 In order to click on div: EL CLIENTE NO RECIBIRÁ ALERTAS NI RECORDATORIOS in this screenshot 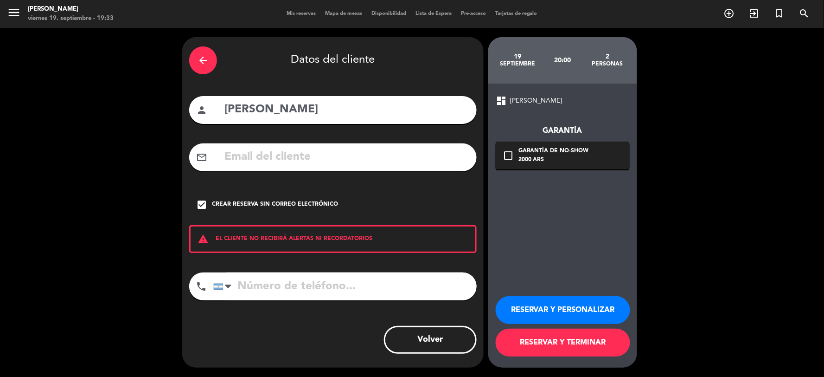, I will do `click(333, 239)`.